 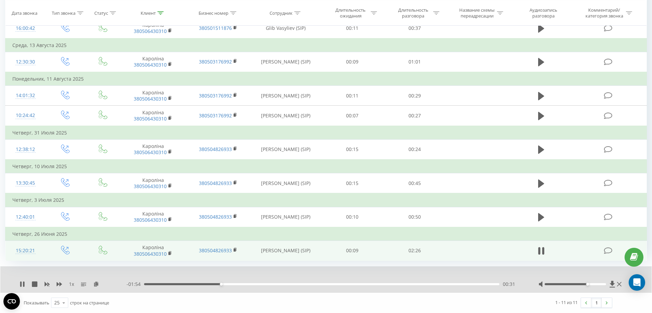 What do you see at coordinates (326, 79) in the screenshot?
I see `td: Понедельник, 11 Августа 2025` at bounding box center [326, 79].